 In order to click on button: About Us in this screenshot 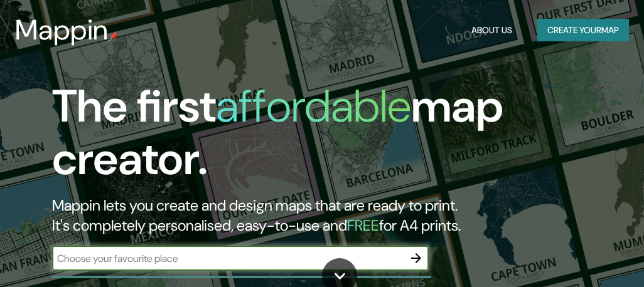, I will do `click(492, 30)`.